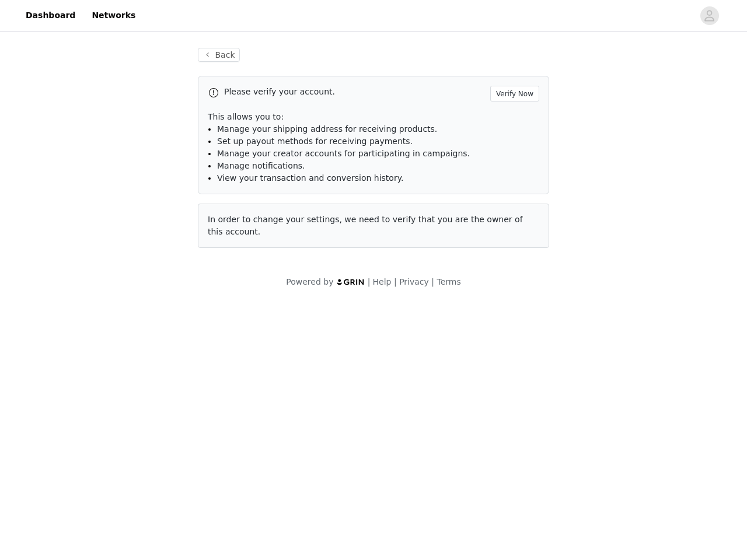 Image resolution: width=747 pixels, height=560 pixels. Describe the element at coordinates (309, 282) in the screenshot. I see `span: Powered by` at that location.